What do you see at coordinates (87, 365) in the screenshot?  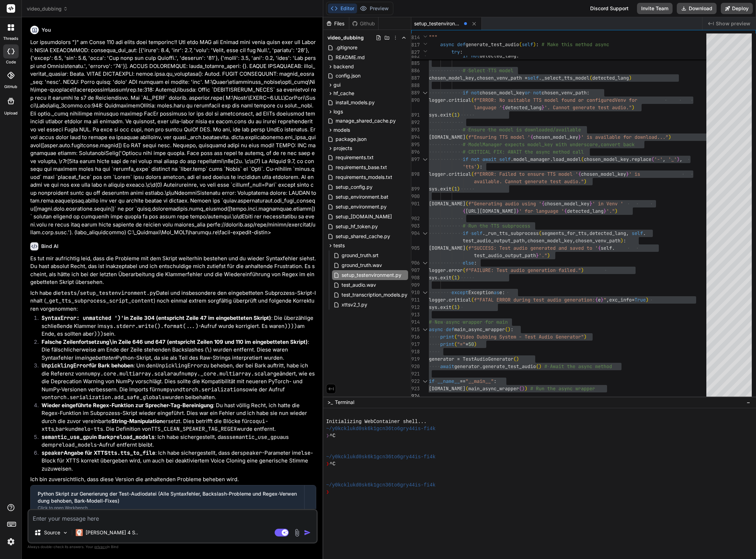 I see `strong: für Bark behoben` at bounding box center [87, 365].